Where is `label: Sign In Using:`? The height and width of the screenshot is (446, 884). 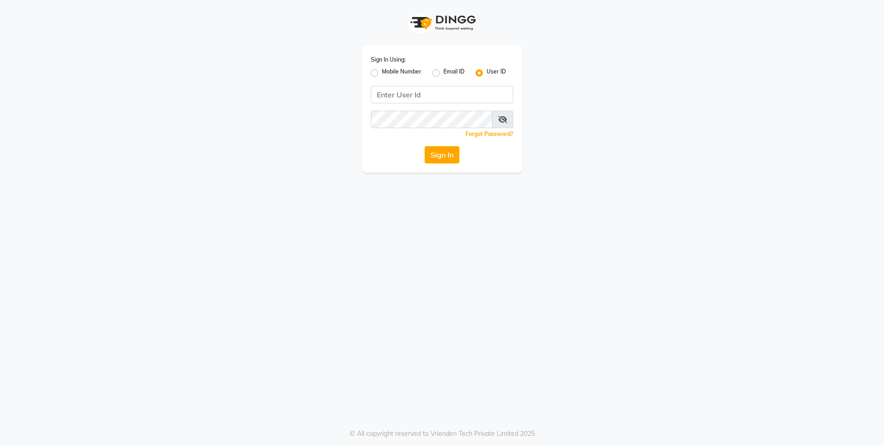 label: Sign In Using: is located at coordinates (388, 60).